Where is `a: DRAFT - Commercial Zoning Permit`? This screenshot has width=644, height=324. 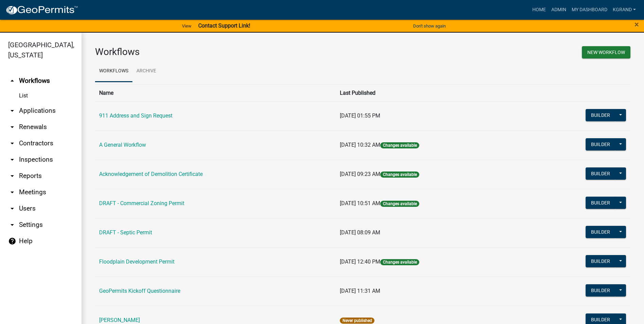
a: DRAFT - Commercial Zoning Permit is located at coordinates (142, 203).